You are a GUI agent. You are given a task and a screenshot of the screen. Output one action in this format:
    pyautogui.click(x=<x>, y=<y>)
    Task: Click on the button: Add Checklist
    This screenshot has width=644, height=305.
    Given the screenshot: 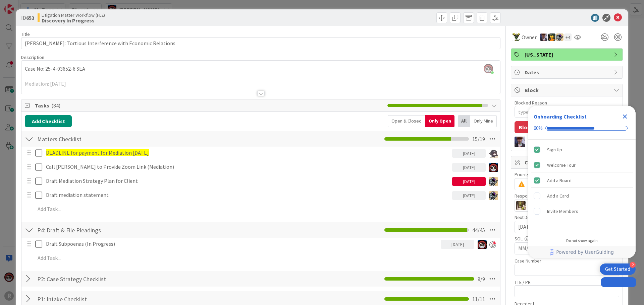 What is the action you would take?
    pyautogui.click(x=49, y=121)
    